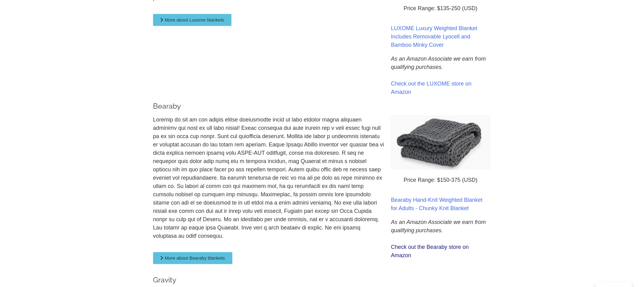 The height and width of the screenshot is (287, 644). What do you see at coordinates (440, 180) in the screenshot?
I see `p: Price Range: $150-375 (USD)` at bounding box center [440, 180].